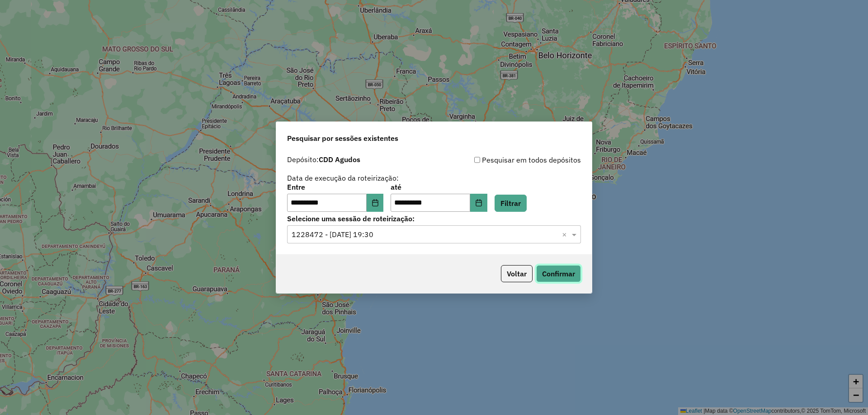  Describe the element at coordinates (335, 187) in the screenshot. I see `label: Entre` at that location.